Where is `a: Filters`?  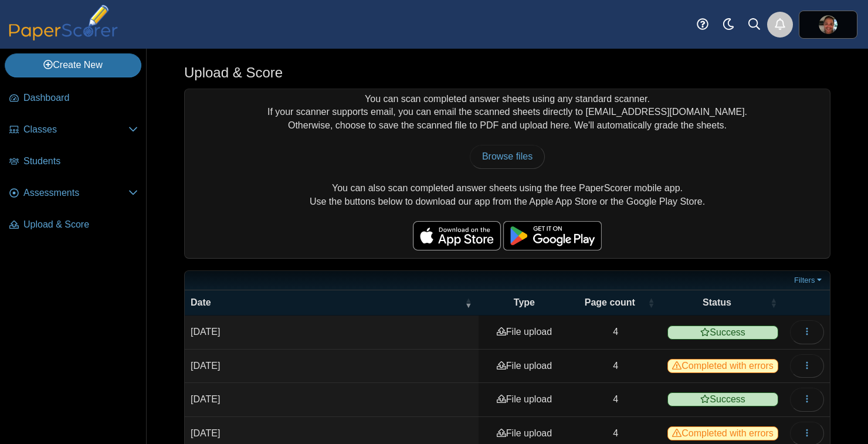
a: Filters is located at coordinates (809, 281).